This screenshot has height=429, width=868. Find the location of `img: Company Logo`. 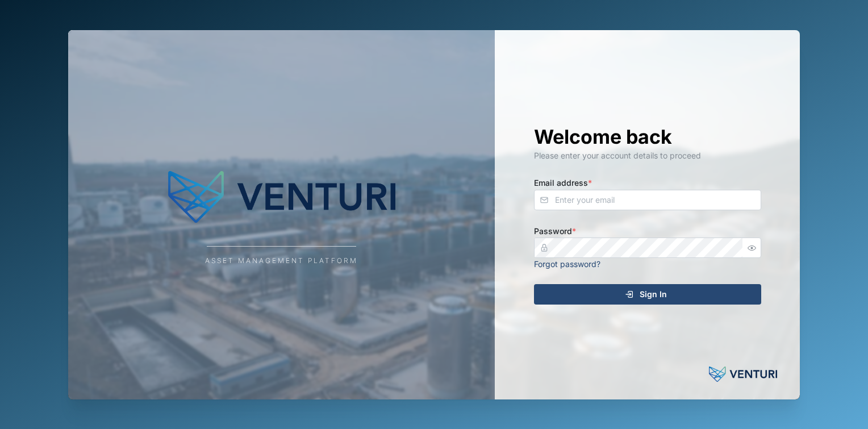

img: Company Logo is located at coordinates (281, 197).